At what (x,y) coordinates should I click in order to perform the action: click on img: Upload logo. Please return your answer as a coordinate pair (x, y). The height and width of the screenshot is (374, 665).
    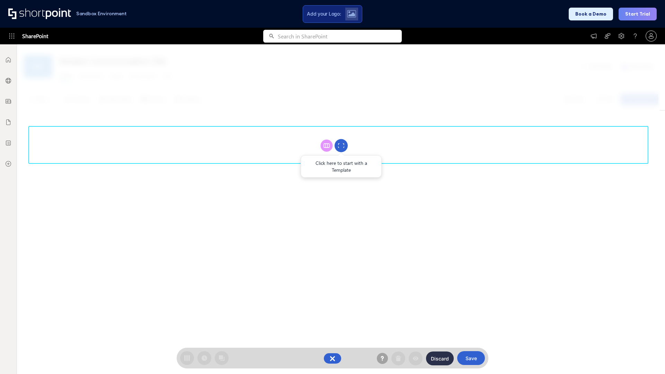
    Looking at the image, I should click on (352, 14).